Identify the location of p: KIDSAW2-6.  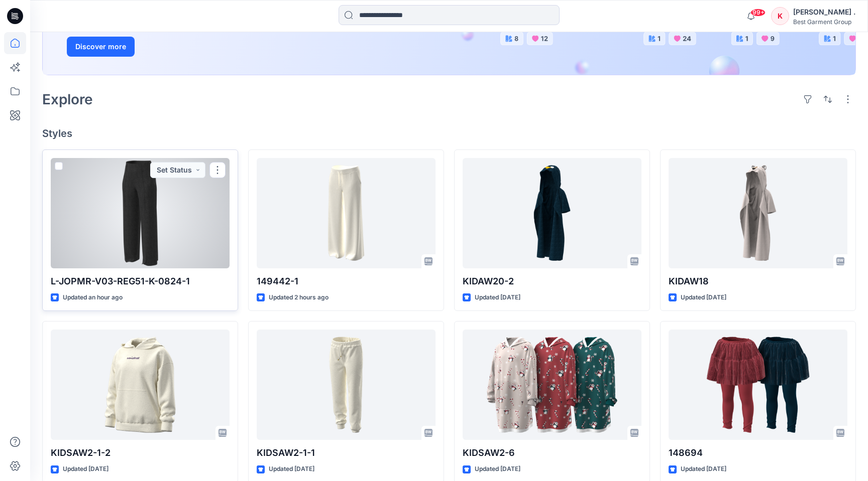
(552, 453).